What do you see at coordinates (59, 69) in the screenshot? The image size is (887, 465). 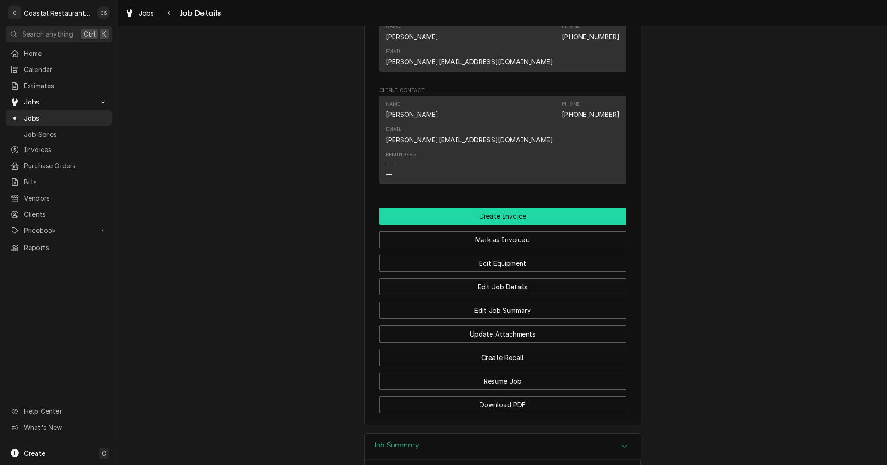 I see `a: Calendar` at bounding box center [59, 69].